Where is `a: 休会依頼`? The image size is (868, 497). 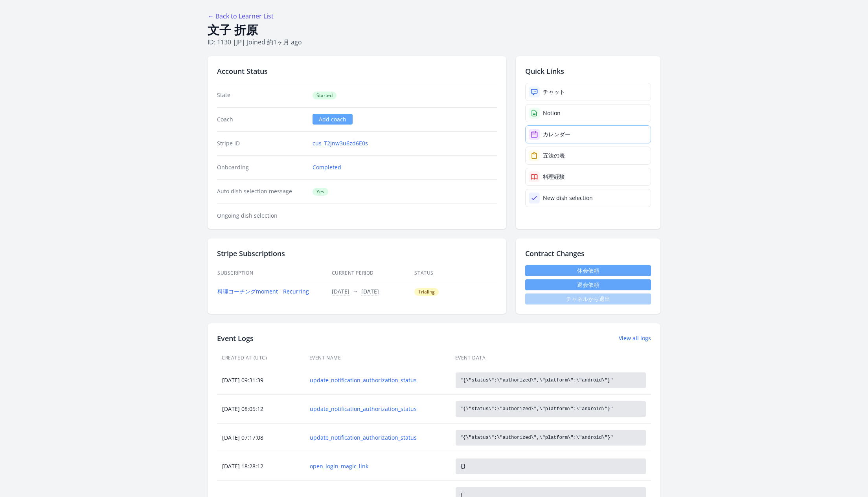
a: 休会依頼 is located at coordinates (588, 270).